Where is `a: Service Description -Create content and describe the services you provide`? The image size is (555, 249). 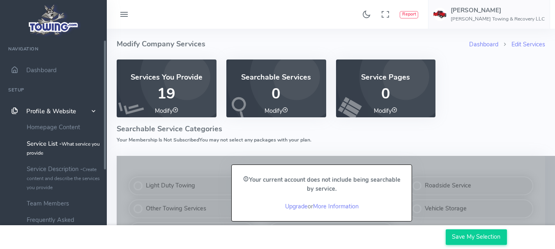 a: Service Description -Create content and describe the services you provide is located at coordinates (64, 178).